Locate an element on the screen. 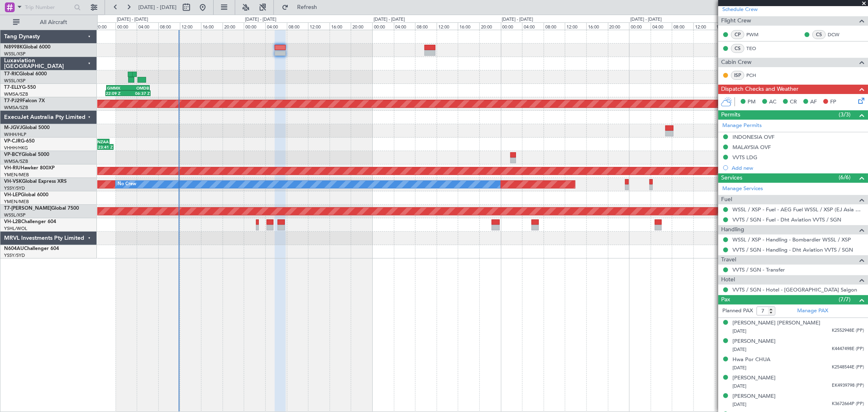 The width and height of the screenshot is (868, 412). a: PWM is located at coordinates (756, 34).